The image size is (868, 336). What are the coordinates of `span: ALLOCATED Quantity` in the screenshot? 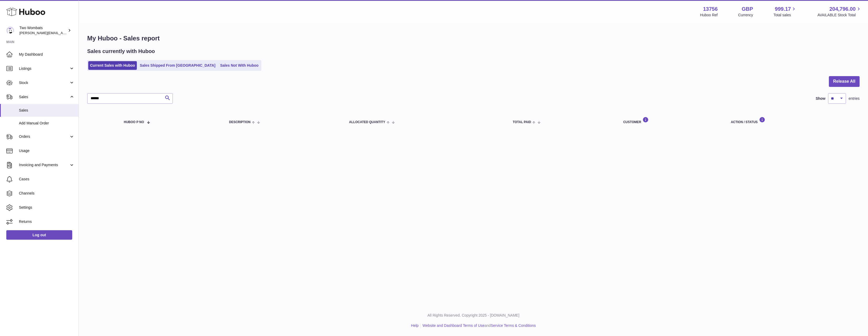 It's located at (367, 122).